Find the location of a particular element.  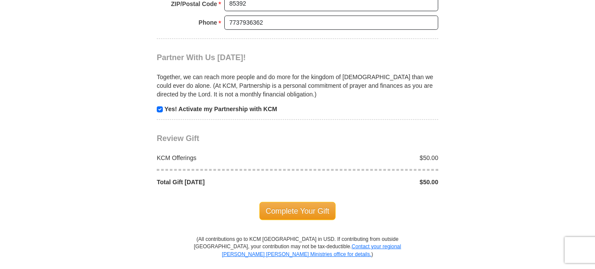

strong: Yes! Activate my Partnership with KCM is located at coordinates (221, 109).